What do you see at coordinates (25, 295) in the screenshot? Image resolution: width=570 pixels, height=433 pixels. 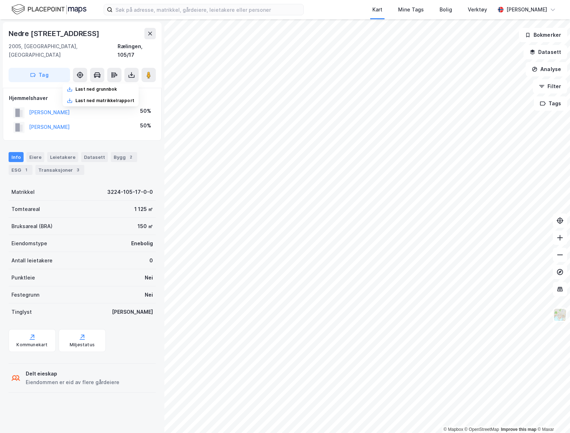 I see `div: Festegrunn` at bounding box center [25, 295].